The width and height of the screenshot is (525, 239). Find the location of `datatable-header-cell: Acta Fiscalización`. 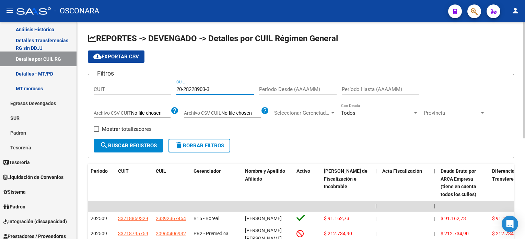

datatable-header-cell: Acta Fiscalización is located at coordinates (405, 183).